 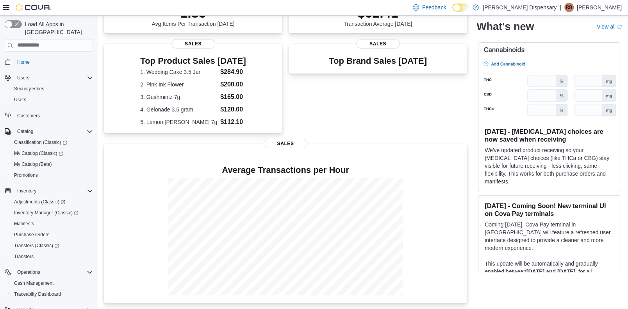 What do you see at coordinates (29, 89) in the screenshot?
I see `a: Security Roles` at bounding box center [29, 89].